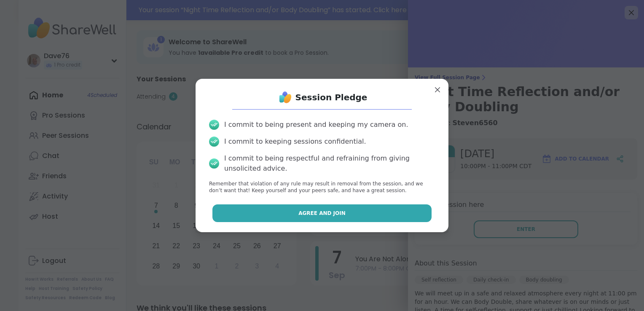 This screenshot has height=311, width=644. Describe the element at coordinates (322, 188) in the screenshot. I see `p: Remember that violation of any rule may result in removal from the session, and we don’t want tha...` at that location.